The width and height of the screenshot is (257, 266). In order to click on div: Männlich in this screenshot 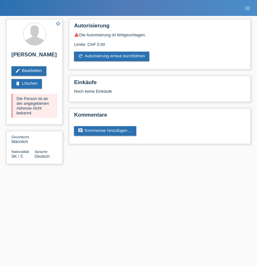, I will do `click(23, 139)`.